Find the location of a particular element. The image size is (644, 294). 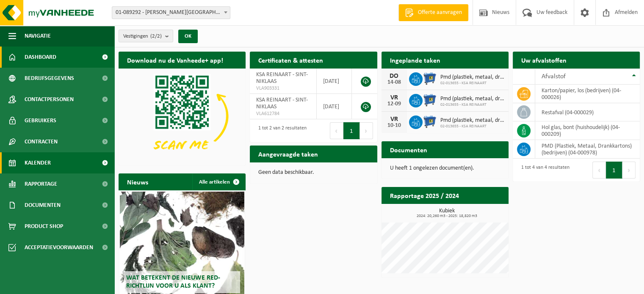

span: Wat betekent de nieuwe RED-richtlijn voor u als klant? is located at coordinates (173, 282).